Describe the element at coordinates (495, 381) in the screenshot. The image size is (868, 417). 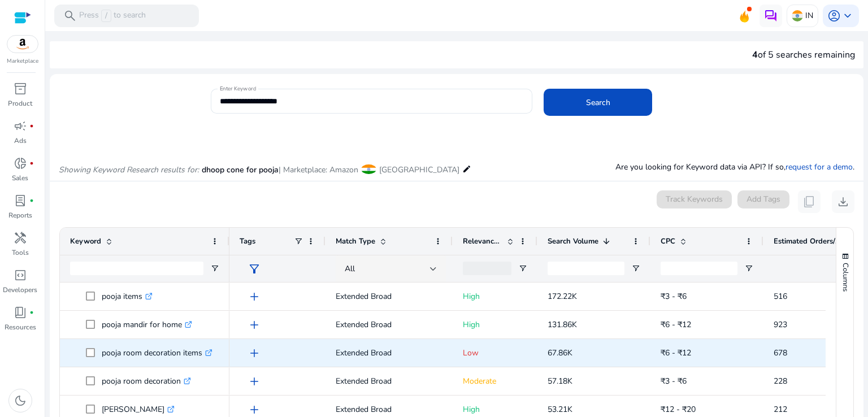
I see `p: Moderate` at that location.